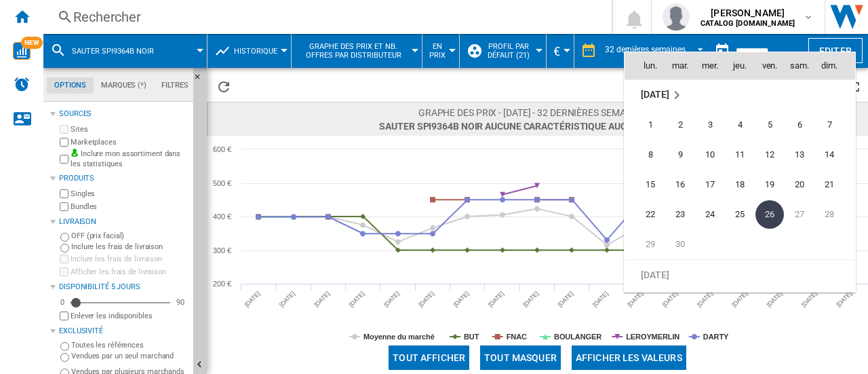  I want to click on span: 21, so click(830, 184).